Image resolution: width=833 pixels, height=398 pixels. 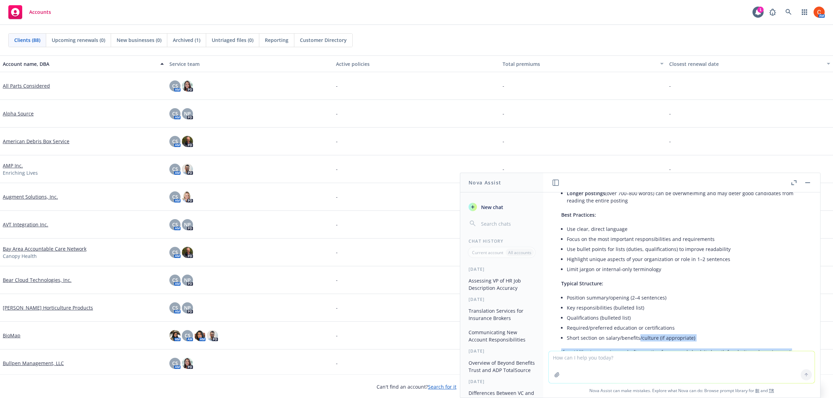 I want to click on span: Reporting, so click(x=277, y=40).